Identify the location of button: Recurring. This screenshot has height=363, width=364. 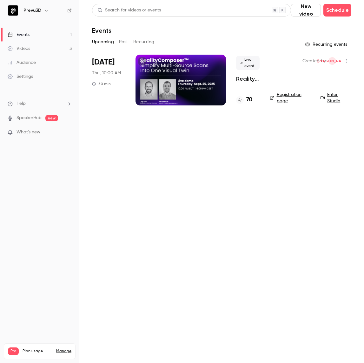
(144, 42).